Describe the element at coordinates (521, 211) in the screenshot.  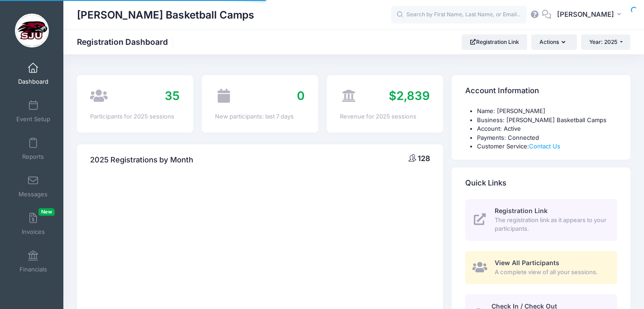
I see `span: Registration Link` at that location.